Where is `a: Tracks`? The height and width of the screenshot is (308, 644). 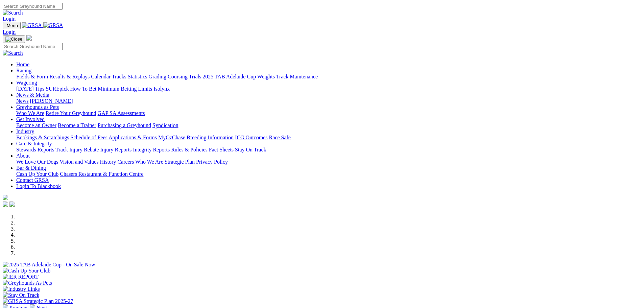
a: Tracks is located at coordinates (119, 76).